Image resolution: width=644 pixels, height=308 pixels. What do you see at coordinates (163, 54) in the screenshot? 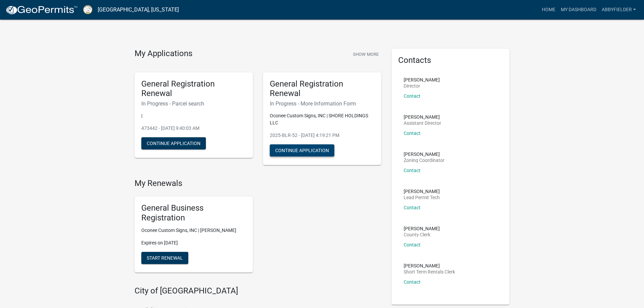
I see `h4: My Applications` at bounding box center [163, 54].